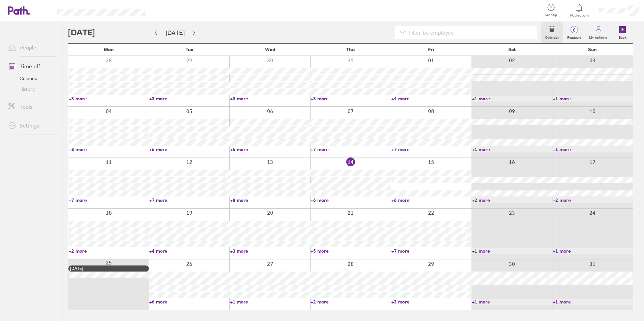 Image resolution: width=644 pixels, height=321 pixels. Describe the element at coordinates (598, 36) in the screenshot. I see `label: My holidays` at that location.